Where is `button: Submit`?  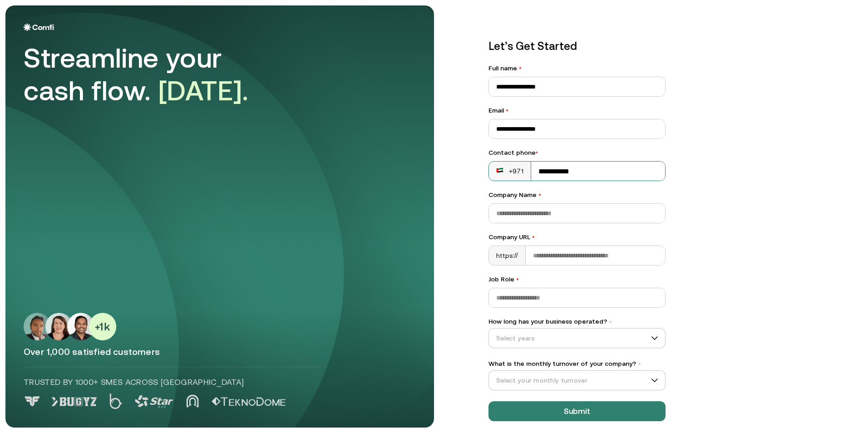
button: Submit is located at coordinates (577, 411).